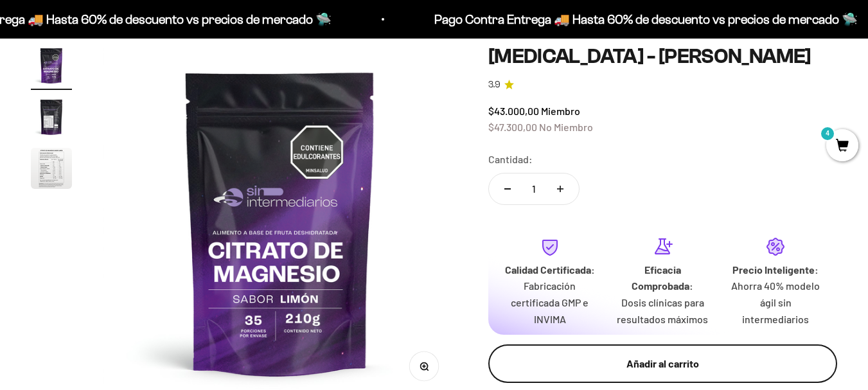  What do you see at coordinates (51, 119) in the screenshot?
I see `button: Ir al artículo 2` at bounding box center [51, 119].